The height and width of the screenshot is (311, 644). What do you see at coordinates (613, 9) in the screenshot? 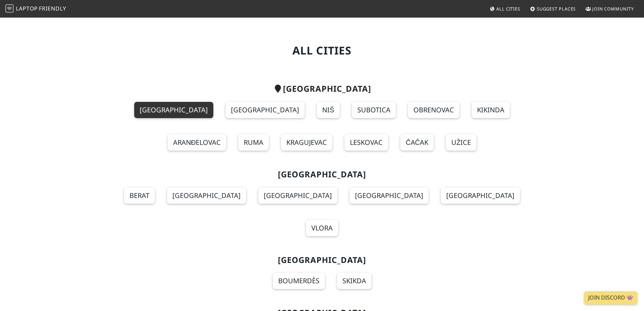
I see `span: Join Community` at bounding box center [613, 9].